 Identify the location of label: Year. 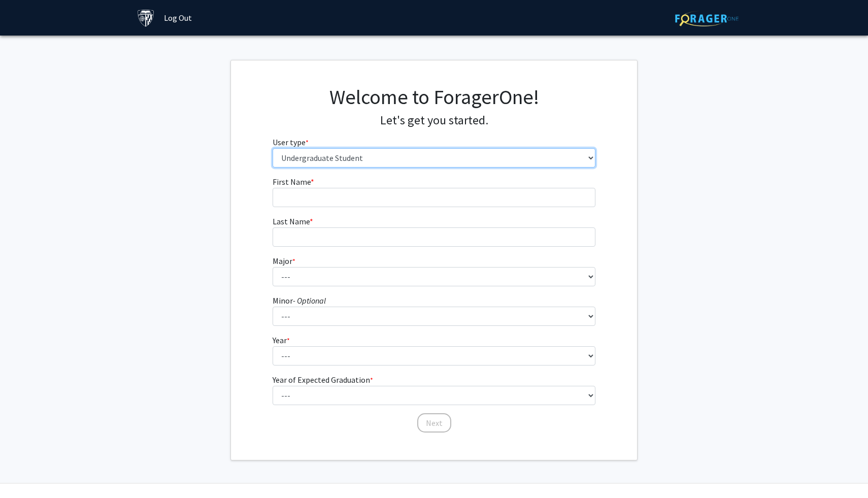
(281, 341).